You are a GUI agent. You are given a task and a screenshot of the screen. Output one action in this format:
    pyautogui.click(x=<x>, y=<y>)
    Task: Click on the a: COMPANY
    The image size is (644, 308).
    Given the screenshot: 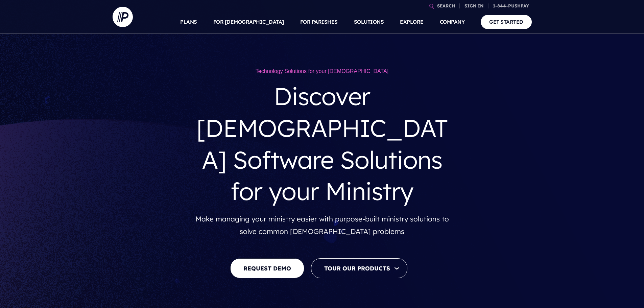 What is the action you would take?
    pyautogui.click(x=452, y=22)
    